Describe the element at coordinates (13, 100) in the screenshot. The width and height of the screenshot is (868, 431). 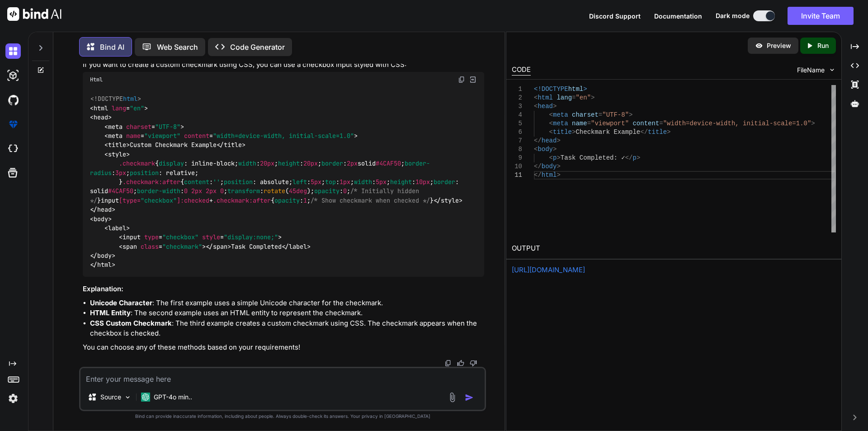
I see `img: githubDark` at that location.